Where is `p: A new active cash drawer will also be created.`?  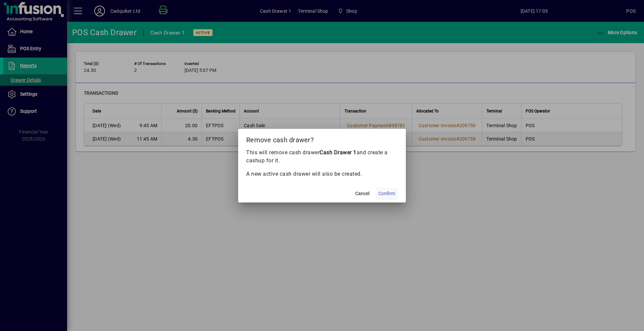 p: A new active cash drawer will also be created. is located at coordinates (322, 174).